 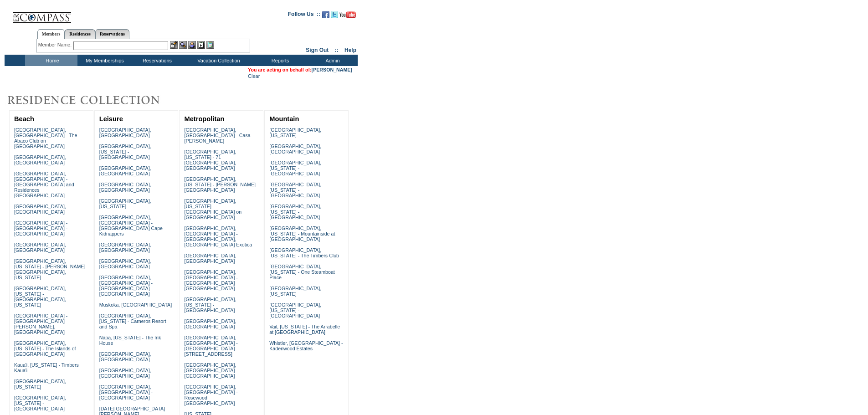 I want to click on td: Reports, so click(x=279, y=60).